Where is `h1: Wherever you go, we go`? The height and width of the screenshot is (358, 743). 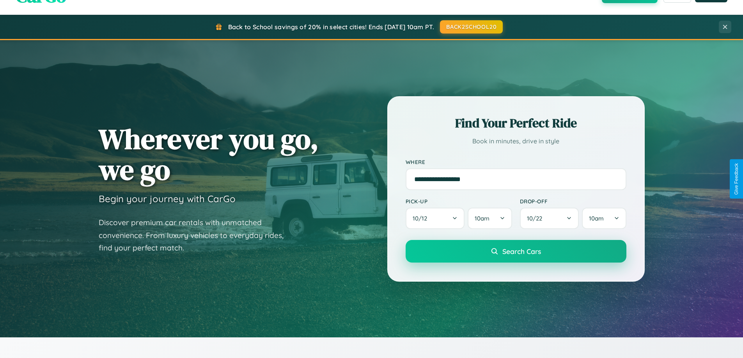 h1: Wherever you go, we go is located at coordinates (209, 154).